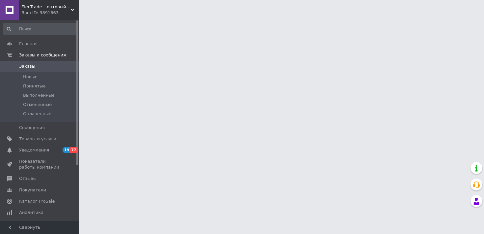 The image size is (484, 234). What do you see at coordinates (28, 178) in the screenshot?
I see `span: Отзывы` at bounding box center [28, 178].